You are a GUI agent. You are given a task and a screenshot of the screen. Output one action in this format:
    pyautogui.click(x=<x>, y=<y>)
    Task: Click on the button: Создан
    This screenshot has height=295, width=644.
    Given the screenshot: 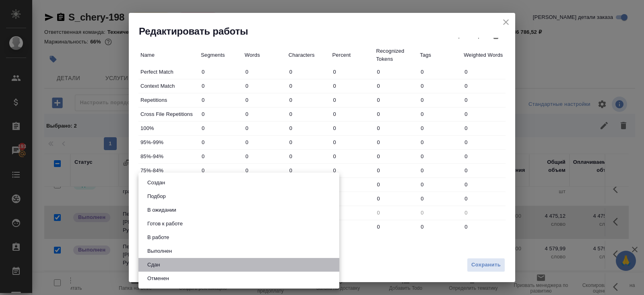 What is the action you would take?
    pyautogui.click(x=156, y=182)
    